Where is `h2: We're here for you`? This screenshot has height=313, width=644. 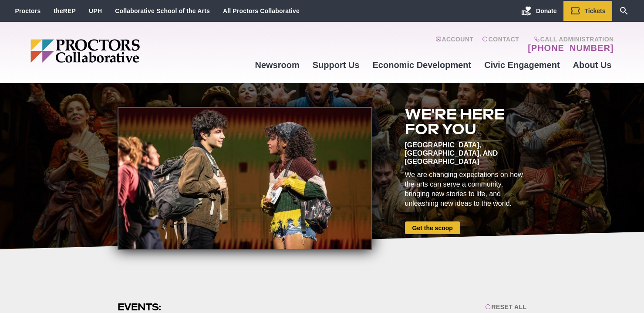 h2: We're here for you is located at coordinates (466, 121).